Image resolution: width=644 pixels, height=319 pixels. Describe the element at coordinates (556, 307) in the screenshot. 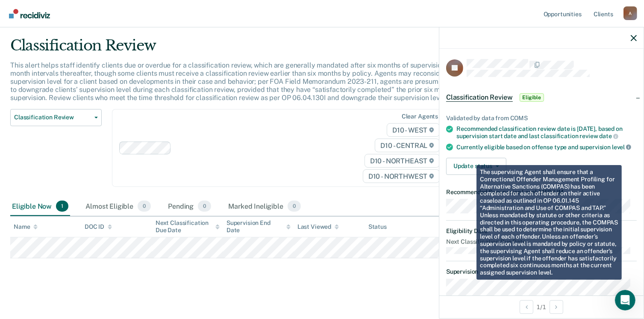

I see `button: Next Opportunity` at that location.